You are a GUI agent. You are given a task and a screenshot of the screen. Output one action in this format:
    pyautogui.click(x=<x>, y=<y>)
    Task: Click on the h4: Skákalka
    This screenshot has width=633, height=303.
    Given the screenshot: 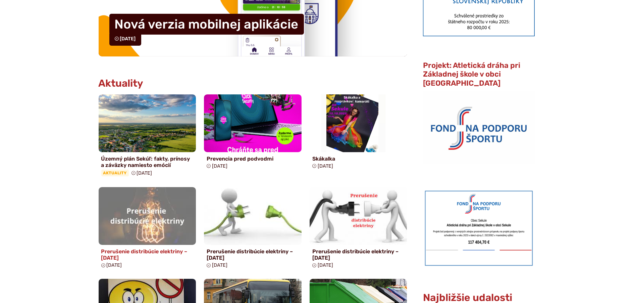 What is the action you would take?
    pyautogui.click(x=358, y=158)
    